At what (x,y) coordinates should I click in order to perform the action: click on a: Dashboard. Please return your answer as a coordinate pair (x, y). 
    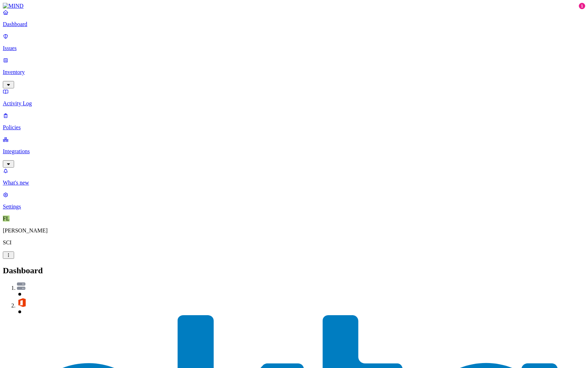
    Looking at the image, I should click on (294, 18).